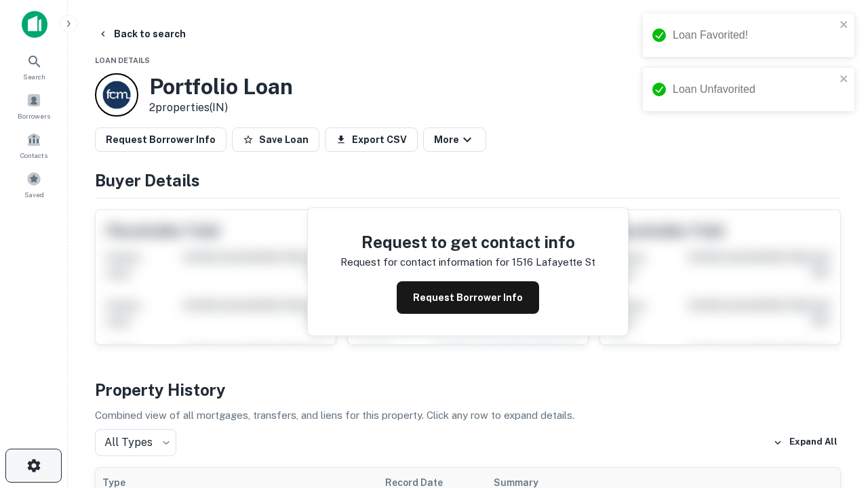 This screenshot has width=868, height=488. I want to click on p: 1516 lafayette st, so click(553, 263).